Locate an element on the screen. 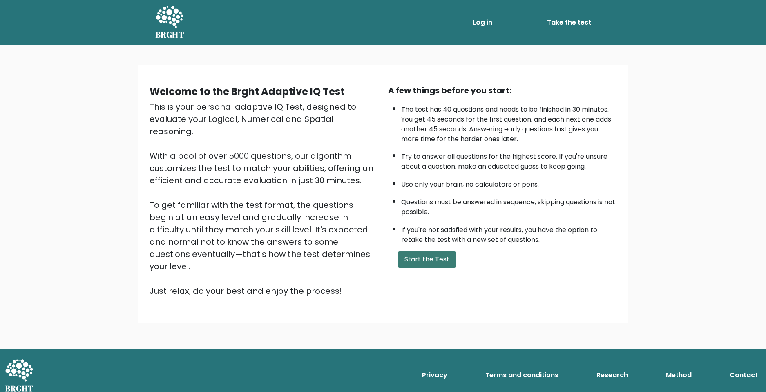  li: Use only your brain, no calculators or pens. is located at coordinates (509, 182).